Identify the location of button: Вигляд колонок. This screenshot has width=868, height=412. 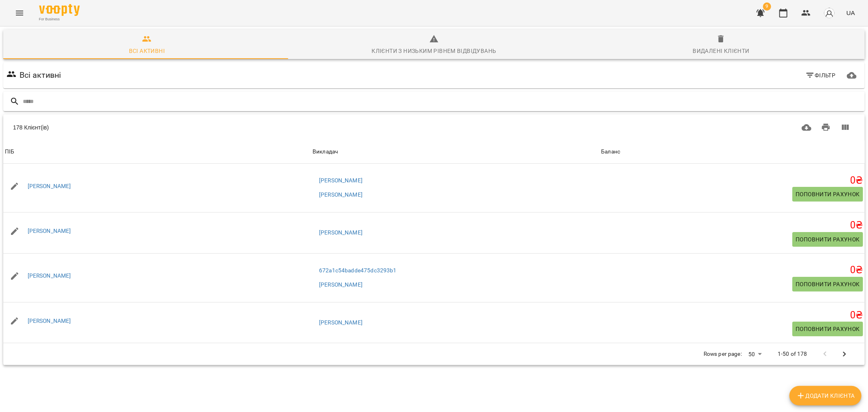
(845, 128).